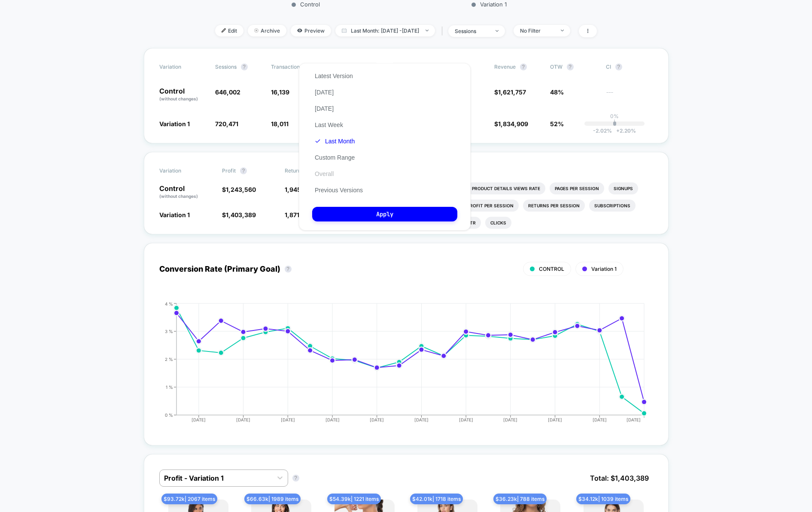 The image size is (812, 512). What do you see at coordinates (574, 67) in the screenshot?
I see `span: OTW` at bounding box center [574, 67].